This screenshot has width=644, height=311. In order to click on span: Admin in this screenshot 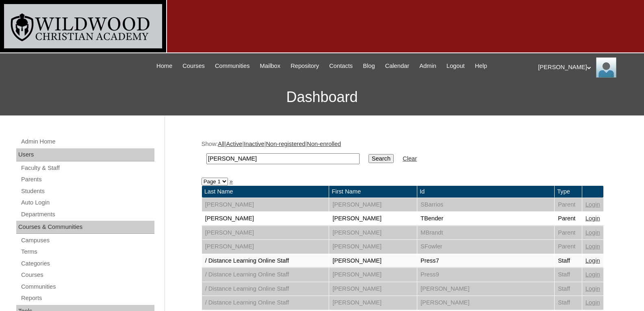, I will do `click(428, 66)`.